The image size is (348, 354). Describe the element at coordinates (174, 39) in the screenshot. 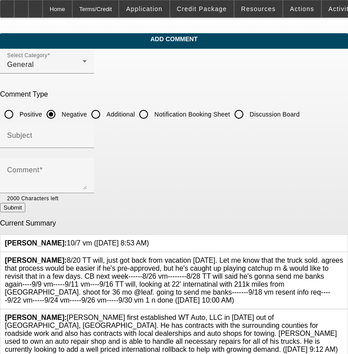

I see `span: Add Comment` at that location.